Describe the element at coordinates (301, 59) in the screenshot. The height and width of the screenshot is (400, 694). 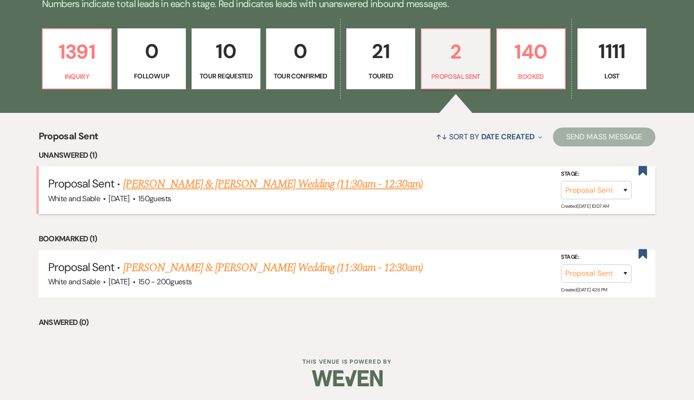
I see `a: 0Tour Confirmed` at that location.